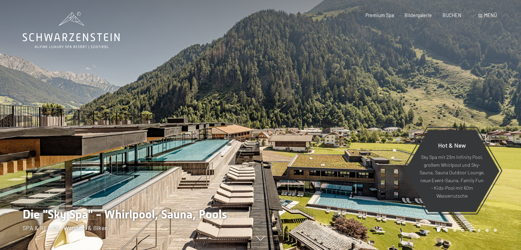 The image size is (521, 250). Describe the element at coordinates (471, 231) in the screenshot. I see `div: Carousel Page 5` at that location.